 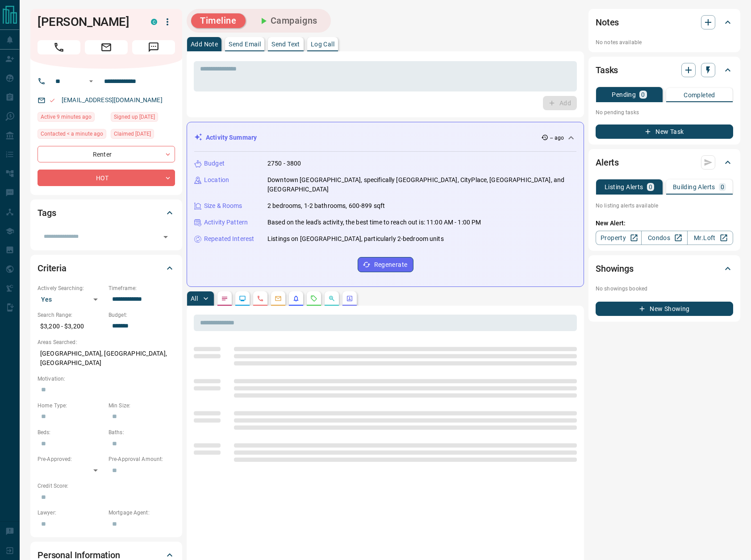 What do you see at coordinates (223, 206) in the screenshot?
I see `p: Size & Rooms` at bounding box center [223, 206].